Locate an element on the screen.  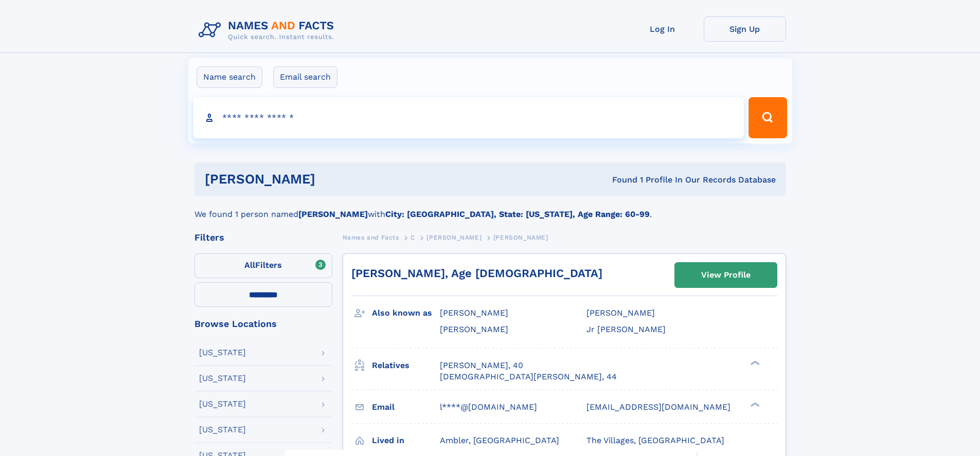
button: Search Button is located at coordinates (767, 118).